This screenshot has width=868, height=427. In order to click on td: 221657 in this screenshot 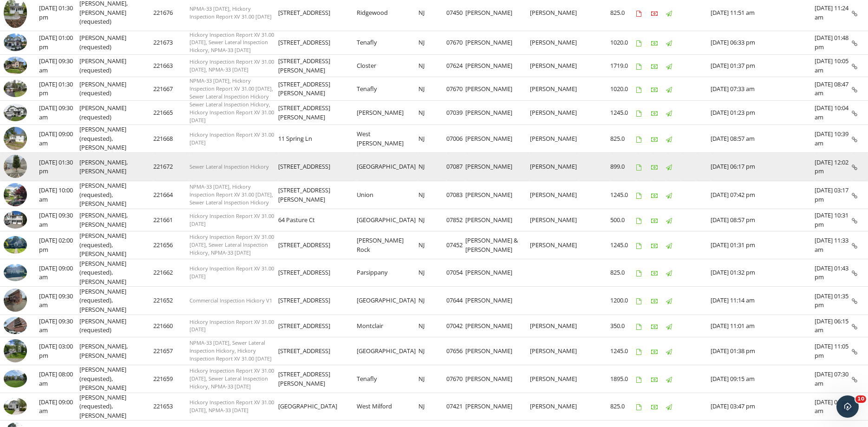, I will do `click(171, 351)`.